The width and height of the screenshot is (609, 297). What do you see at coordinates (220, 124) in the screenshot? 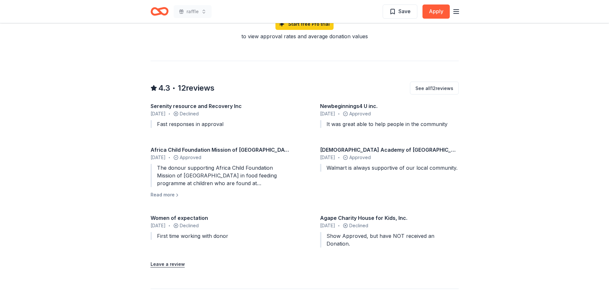
I see `div: Fast responses in approval` at bounding box center [220, 124].